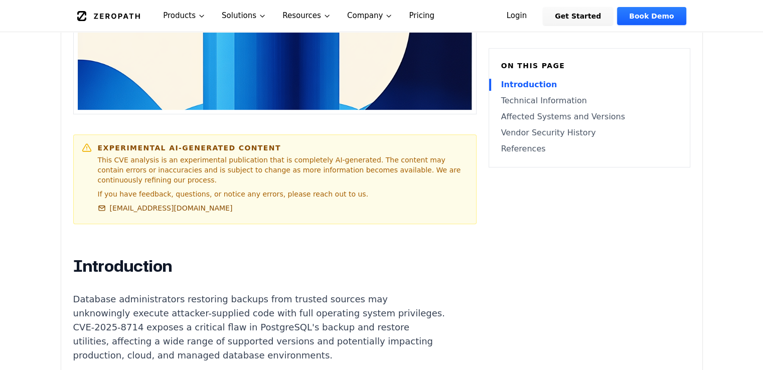 The width and height of the screenshot is (763, 370). I want to click on a: Vendor Security History, so click(590, 133).